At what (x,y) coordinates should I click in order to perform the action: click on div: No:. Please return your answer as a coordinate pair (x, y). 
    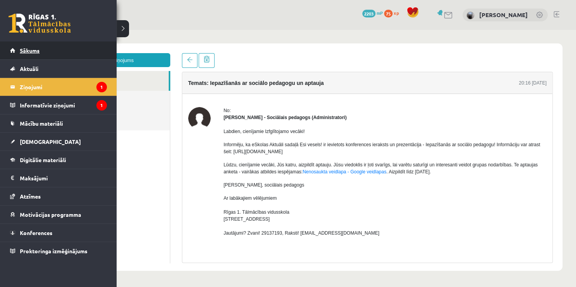
    Looking at the image, I should click on (353, 81).